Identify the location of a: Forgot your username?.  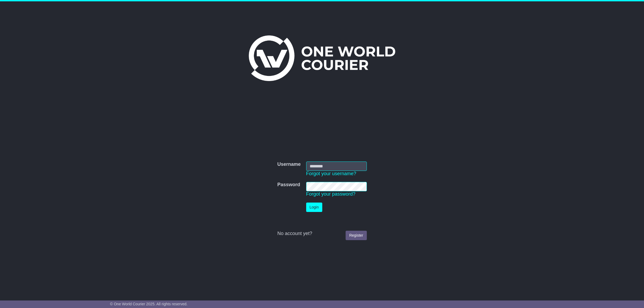
(331, 174).